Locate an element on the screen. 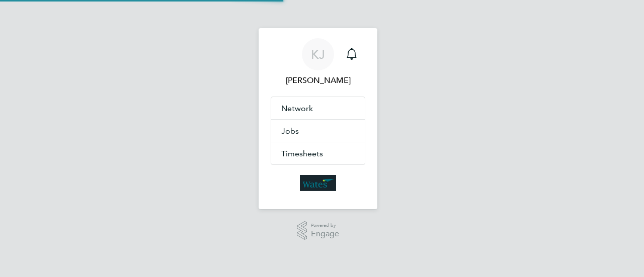 The height and width of the screenshot is (277, 644). span: Engage is located at coordinates (325, 234).